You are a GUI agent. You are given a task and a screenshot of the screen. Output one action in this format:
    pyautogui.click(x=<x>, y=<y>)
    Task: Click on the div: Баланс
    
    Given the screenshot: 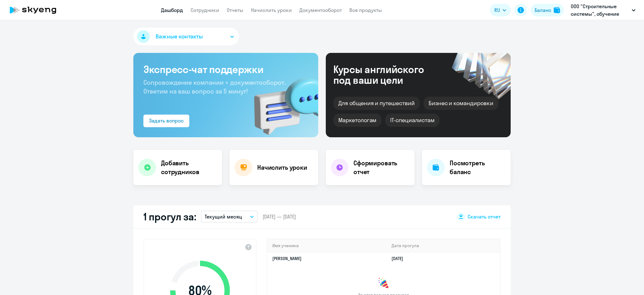 What is the action you would take?
    pyautogui.click(x=543, y=10)
    